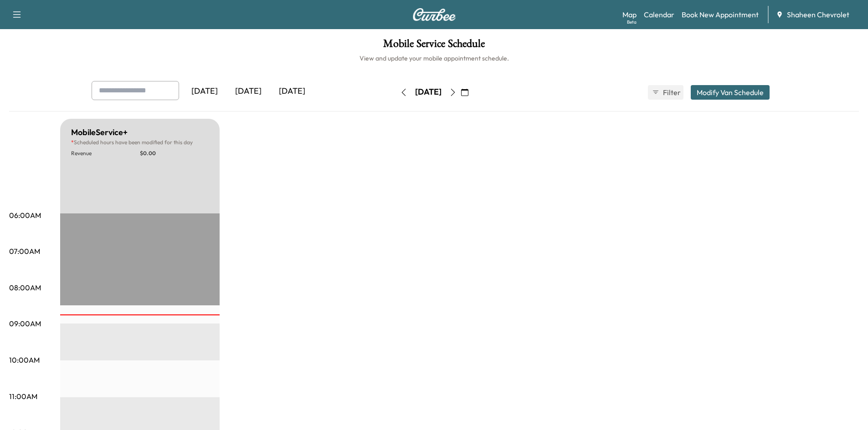  I want to click on p: 07:00AM, so click(24, 251).